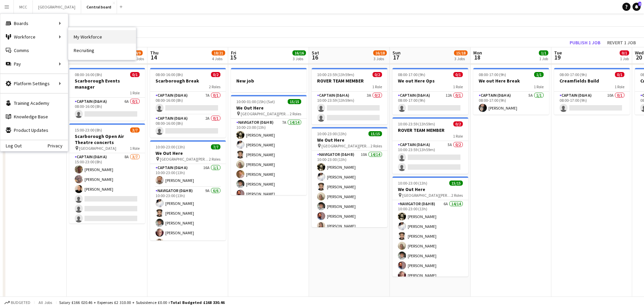 The height and width of the screenshot is (308, 644). What do you see at coordinates (188, 103) in the screenshot?
I see `div: 08:00-16:00 (8h)0/2Scarborough Break2 RolesCaptain (D&H A)7A0/108:00-16:00 (8h) Captain (D&H A)2A...` at bounding box center [188, 103].